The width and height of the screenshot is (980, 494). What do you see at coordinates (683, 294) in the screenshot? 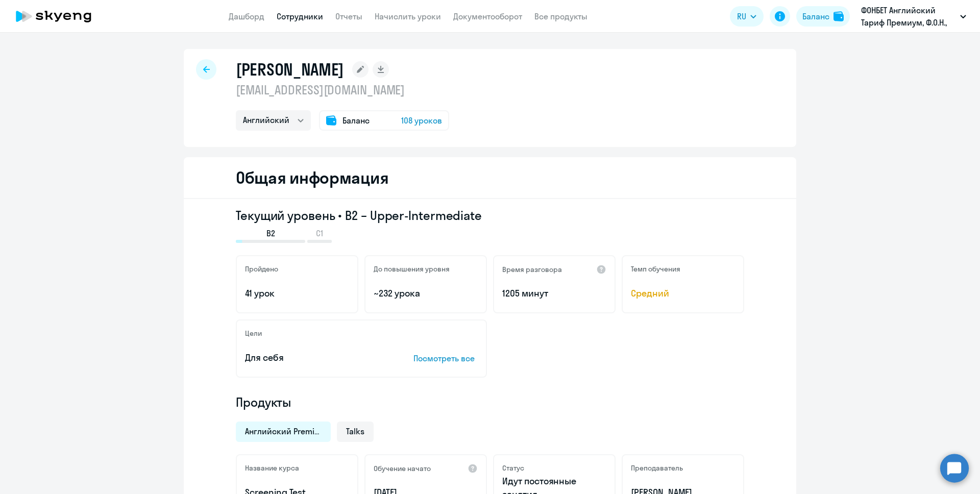
I see `span: Средний` at bounding box center [683, 294].